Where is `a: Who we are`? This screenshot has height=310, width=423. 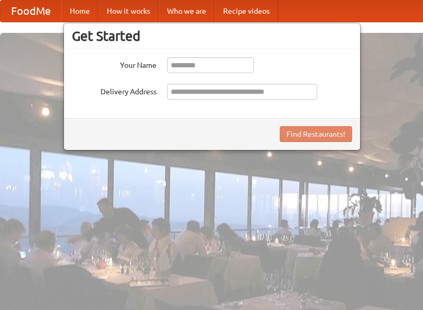
a: Who we are is located at coordinates (187, 11).